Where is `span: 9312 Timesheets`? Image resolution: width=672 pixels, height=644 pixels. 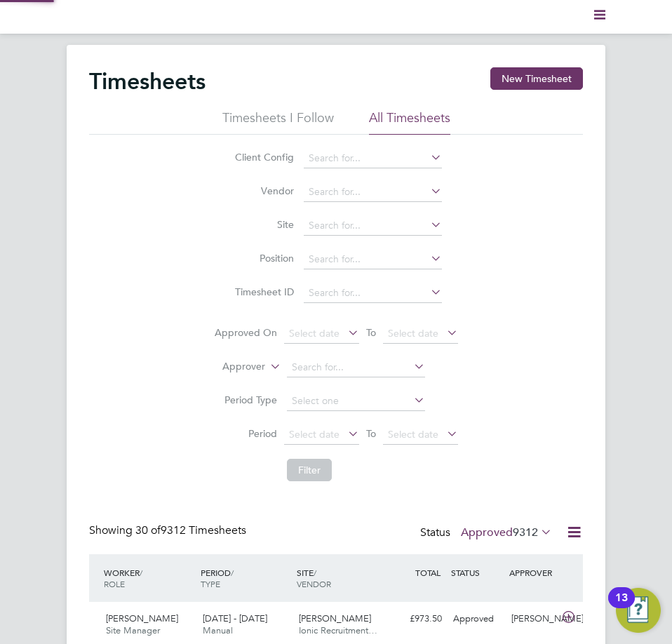
span: 9312 Timesheets is located at coordinates (191, 531).